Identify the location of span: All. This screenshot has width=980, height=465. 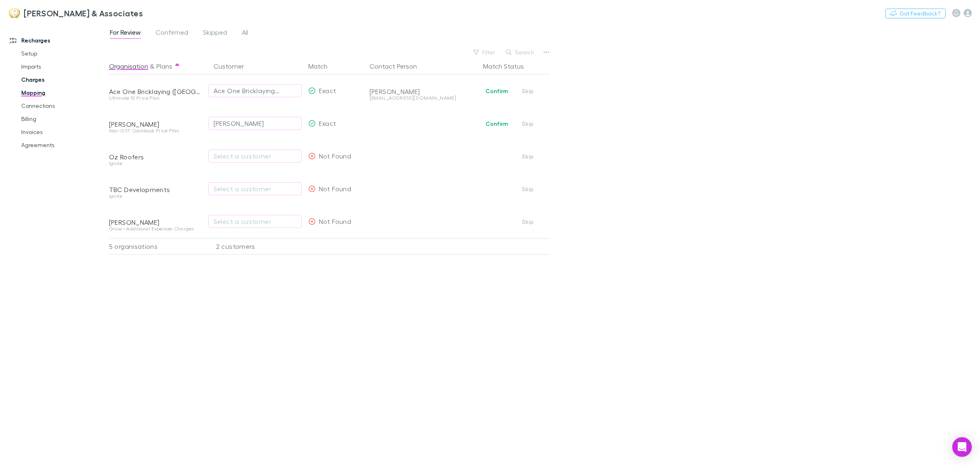
(245, 33).